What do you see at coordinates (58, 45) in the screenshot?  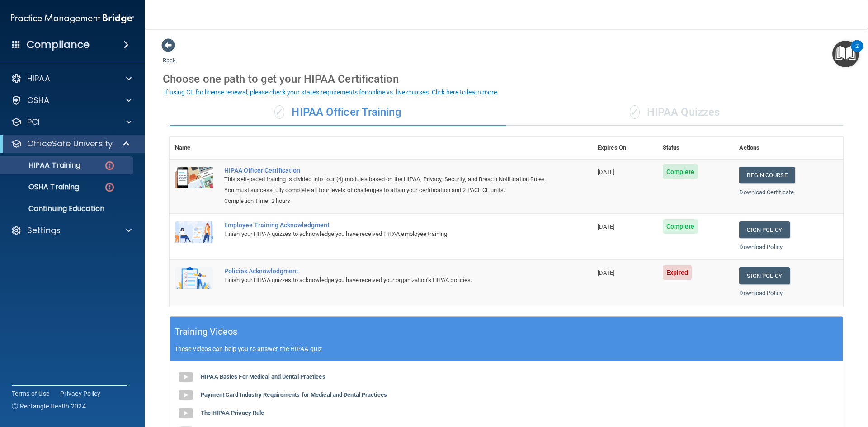 I see `h4: Compliance` at bounding box center [58, 45].